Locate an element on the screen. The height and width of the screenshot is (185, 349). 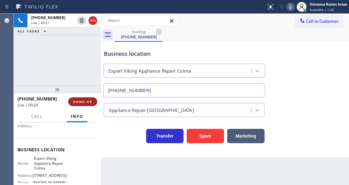
div: (650) 744-2753 is located at coordinates (139, 34).